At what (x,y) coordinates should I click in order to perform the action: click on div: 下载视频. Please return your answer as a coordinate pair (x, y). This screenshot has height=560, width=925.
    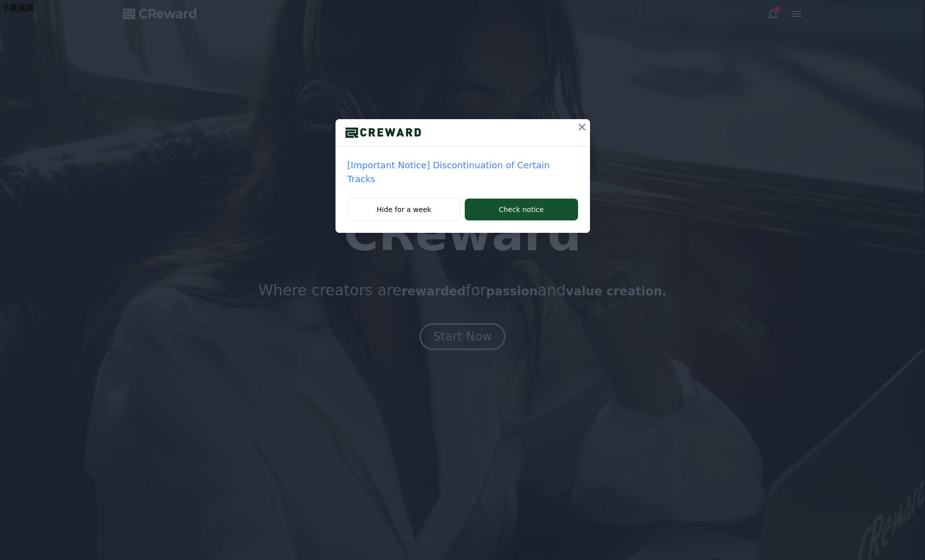
    Looking at the image, I should click on (18, 8).